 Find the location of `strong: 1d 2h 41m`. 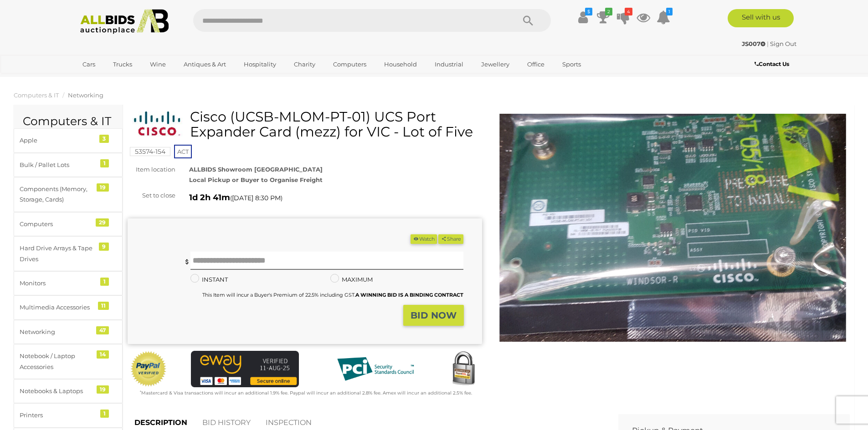

strong: 1d 2h 41m is located at coordinates (209, 198).